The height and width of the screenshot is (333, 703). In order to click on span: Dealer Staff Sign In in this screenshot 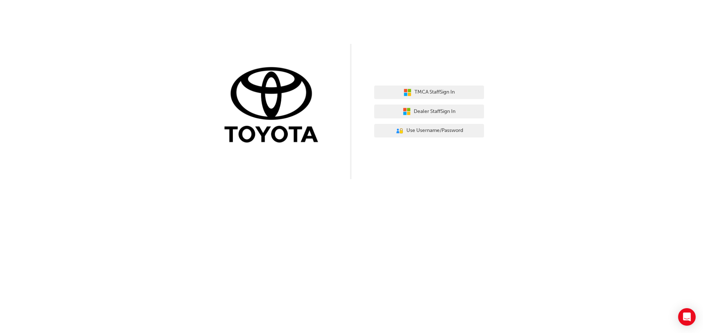, I will do `click(434, 112)`.